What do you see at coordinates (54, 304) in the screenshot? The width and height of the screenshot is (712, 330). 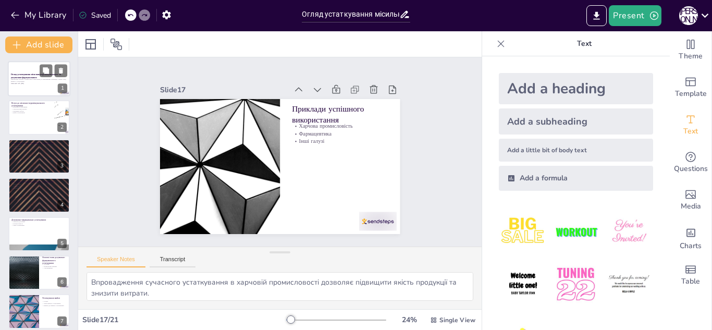 I see `p: Типи мийного устаткування` at bounding box center [54, 304].